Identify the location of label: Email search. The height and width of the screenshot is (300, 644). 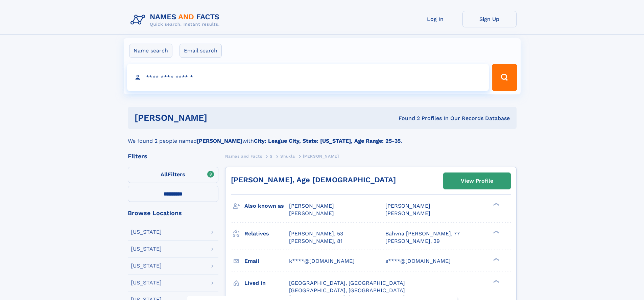
(201, 51).